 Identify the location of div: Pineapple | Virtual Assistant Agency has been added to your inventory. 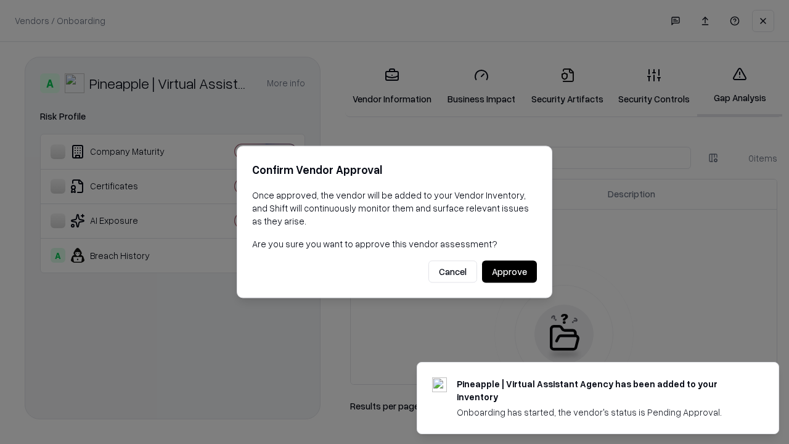
(603, 390).